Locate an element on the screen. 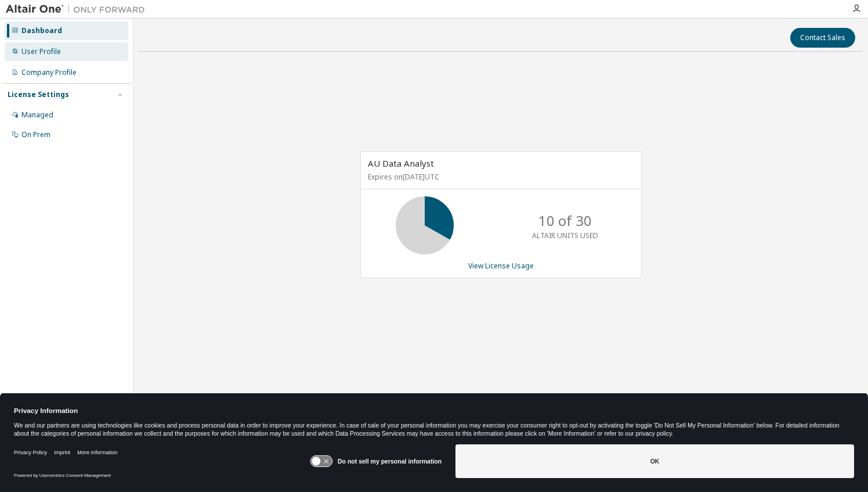 The height and width of the screenshot is (492, 868). button: Contact Sales is located at coordinates (823, 38).